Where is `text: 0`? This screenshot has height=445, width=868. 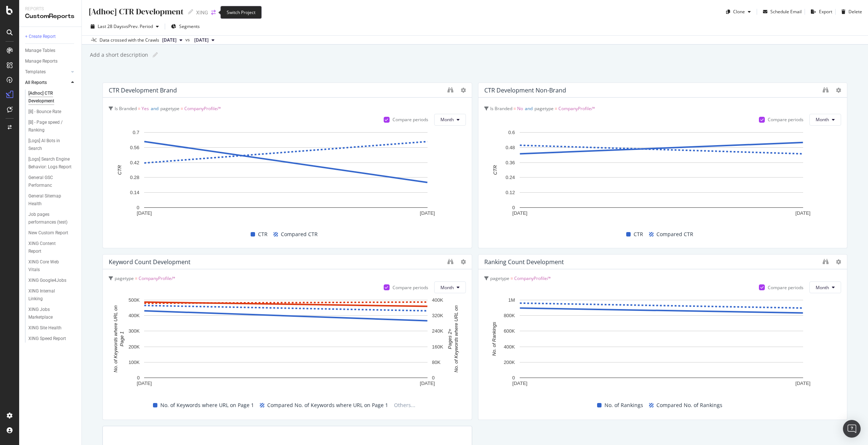
text: 0 is located at coordinates (433, 378).